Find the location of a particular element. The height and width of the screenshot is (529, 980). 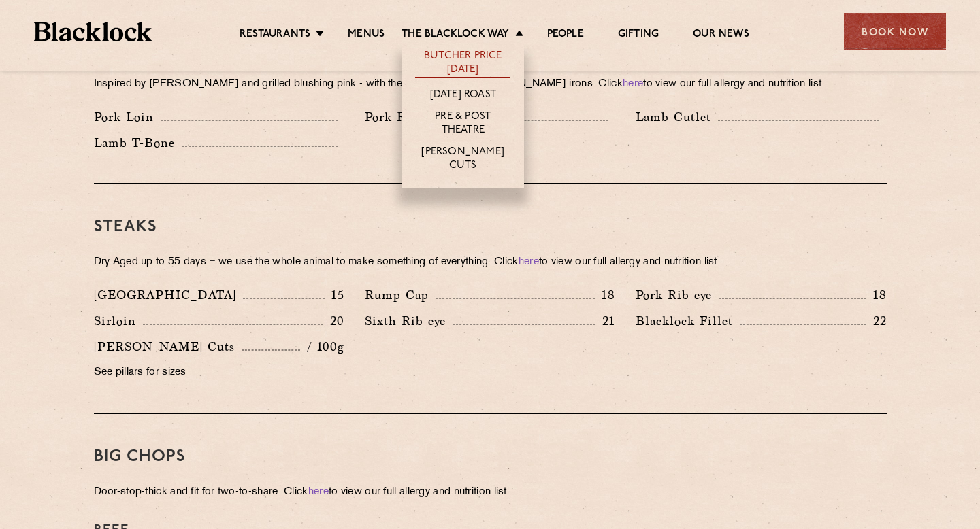

p: Pork Rib-eye is located at coordinates (677, 295).